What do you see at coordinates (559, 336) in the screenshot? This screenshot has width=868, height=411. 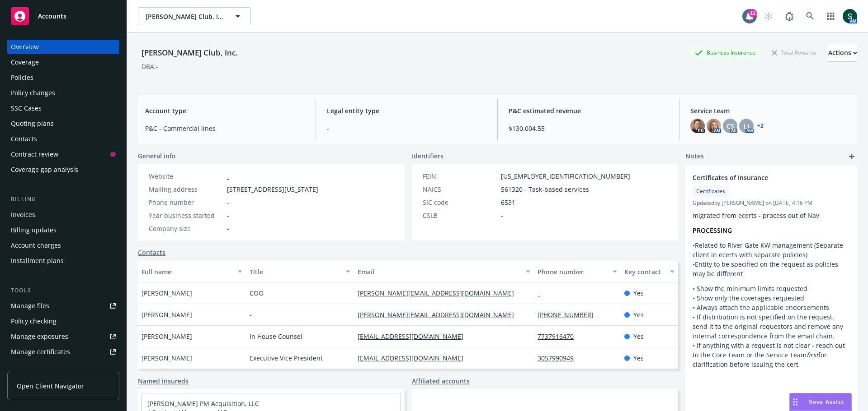 I see `a: 7737916470` at bounding box center [559, 336].